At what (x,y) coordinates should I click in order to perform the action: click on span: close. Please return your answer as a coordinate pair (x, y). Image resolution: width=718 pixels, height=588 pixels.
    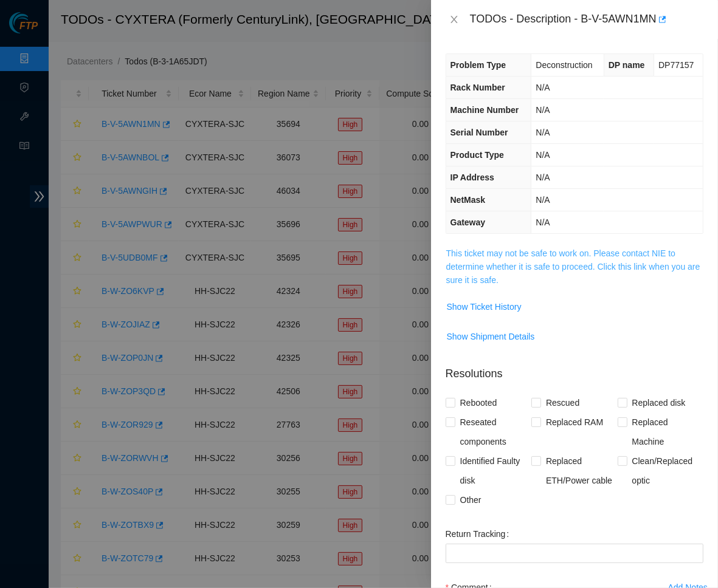
    Looking at the image, I should click on (454, 19).